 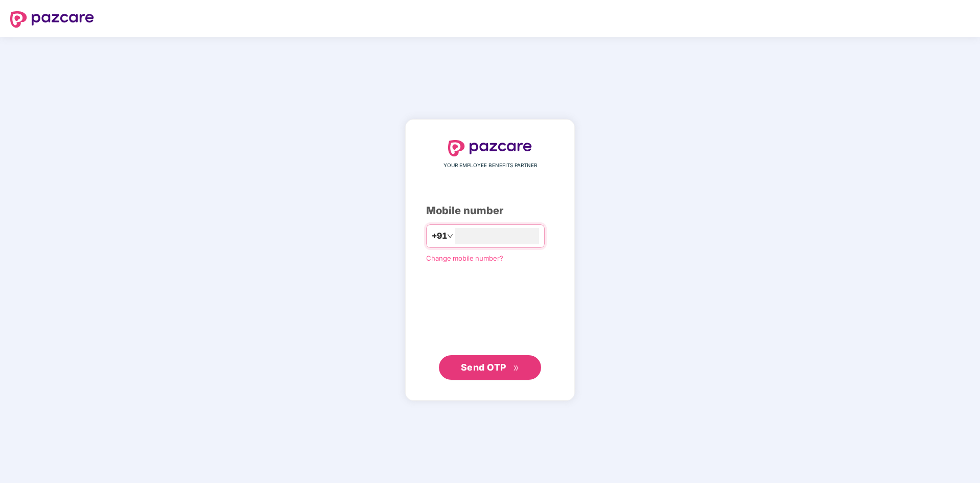 What do you see at coordinates (490, 166) in the screenshot?
I see `span: YOUR EMPLOYEE BENEFITS PARTNER` at bounding box center [490, 166].